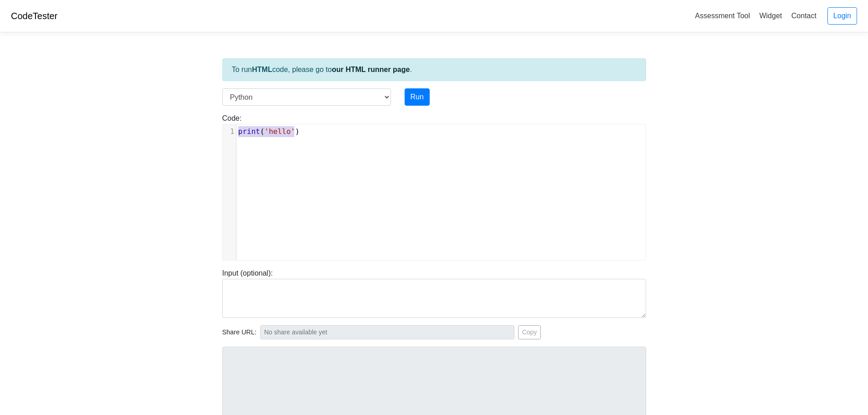 This screenshot has width=868, height=415. Describe the element at coordinates (434, 187) in the screenshot. I see `div: Code:` at that location.